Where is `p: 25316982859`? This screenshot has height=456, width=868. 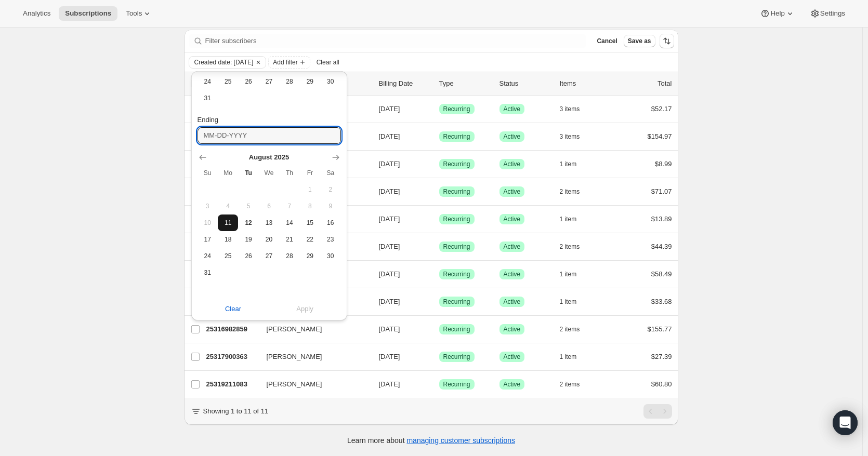 p: 25316982859 is located at coordinates (232, 329).